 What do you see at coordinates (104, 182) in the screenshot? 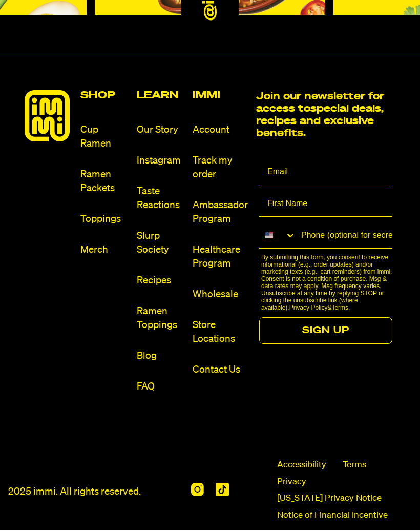
I see `a: Ramen Packets` at bounding box center [104, 182].